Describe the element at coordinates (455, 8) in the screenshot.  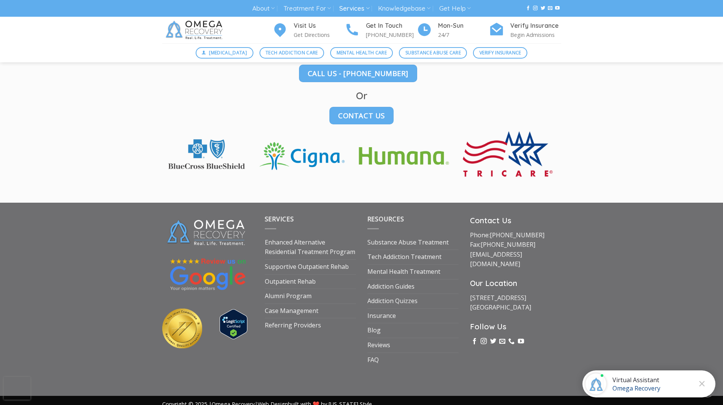
I see `a: Get Help` at that location.